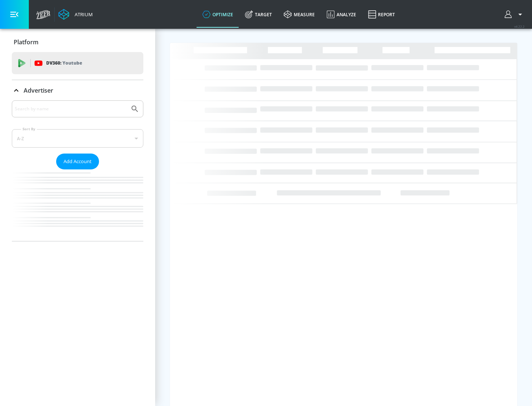 The width and height of the screenshot is (532, 406). Describe the element at coordinates (64, 63) in the screenshot. I see `p: DV360:` at that location.